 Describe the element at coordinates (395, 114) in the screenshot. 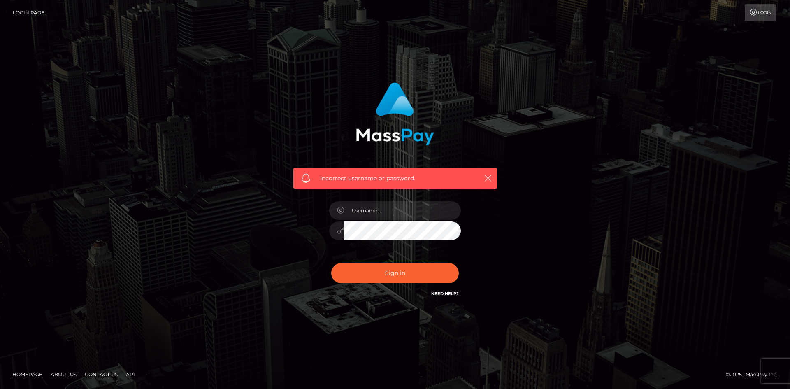

I see `img: MassPay Login` at that location.